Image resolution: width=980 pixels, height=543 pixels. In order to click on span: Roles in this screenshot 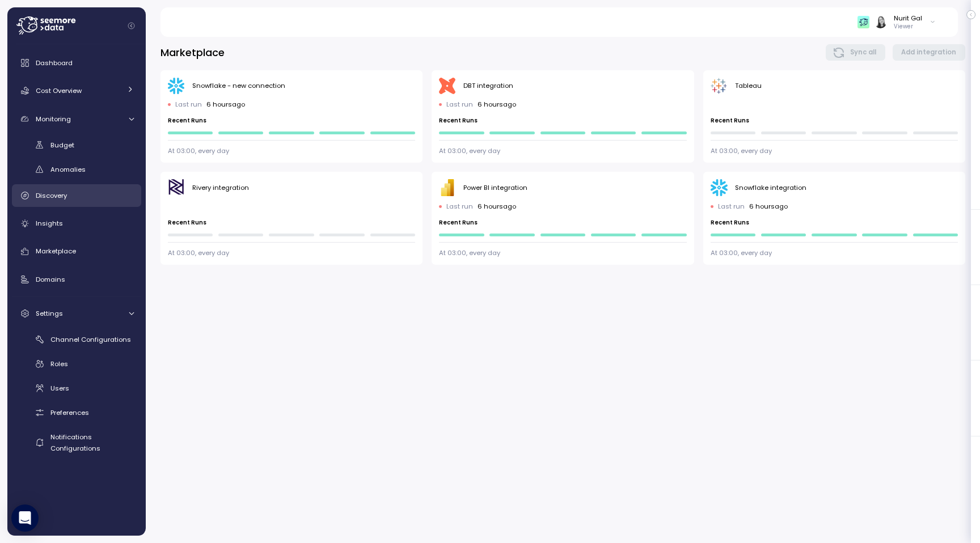, I will do `click(59, 364)`.